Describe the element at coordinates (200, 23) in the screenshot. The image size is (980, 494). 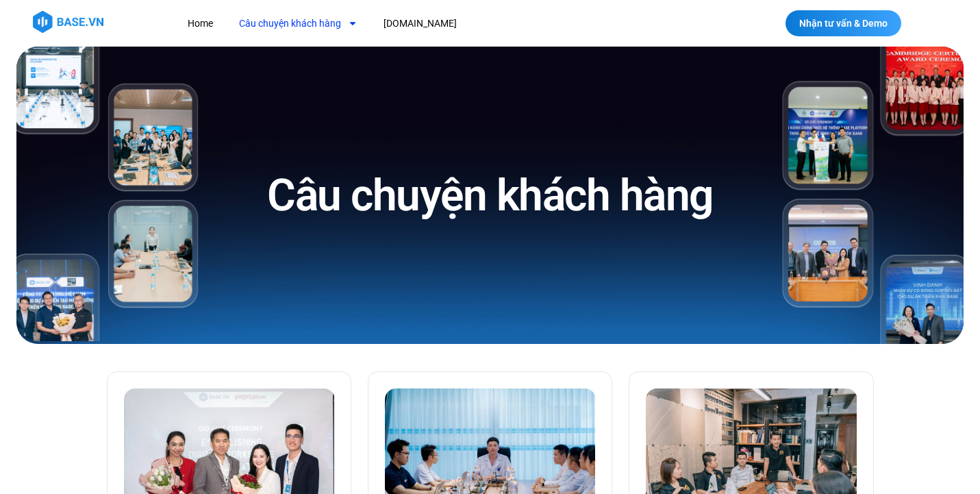
I see `a: Home` at that location.